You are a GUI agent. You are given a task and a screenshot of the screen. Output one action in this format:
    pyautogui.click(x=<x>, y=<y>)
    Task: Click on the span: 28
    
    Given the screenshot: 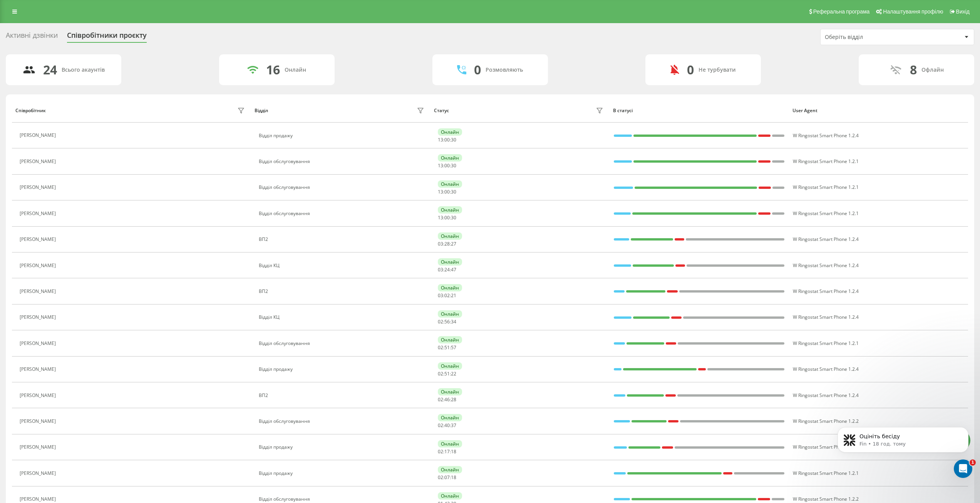 What is the action you would take?
    pyautogui.click(x=447, y=243)
    